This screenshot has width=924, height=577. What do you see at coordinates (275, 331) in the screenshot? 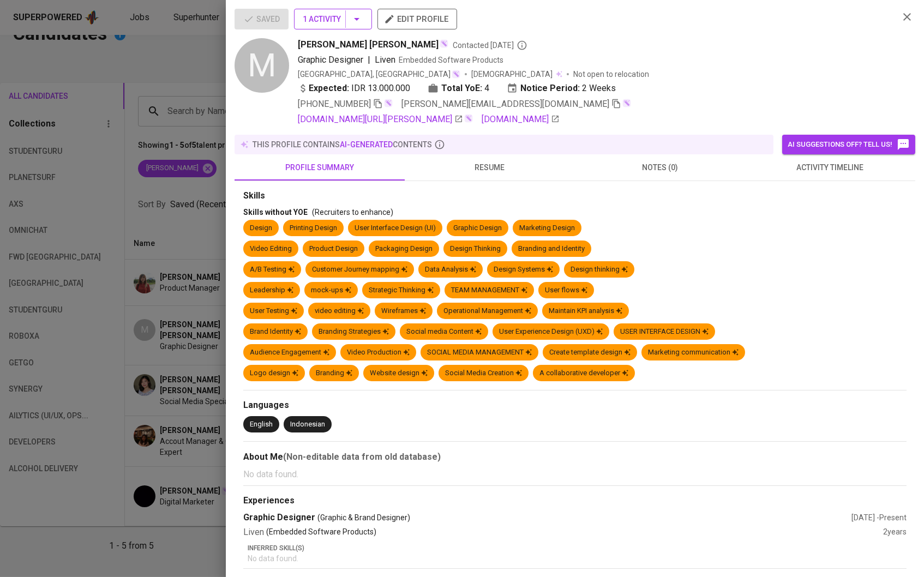
I see `div: Brand Identity` at bounding box center [275, 331].